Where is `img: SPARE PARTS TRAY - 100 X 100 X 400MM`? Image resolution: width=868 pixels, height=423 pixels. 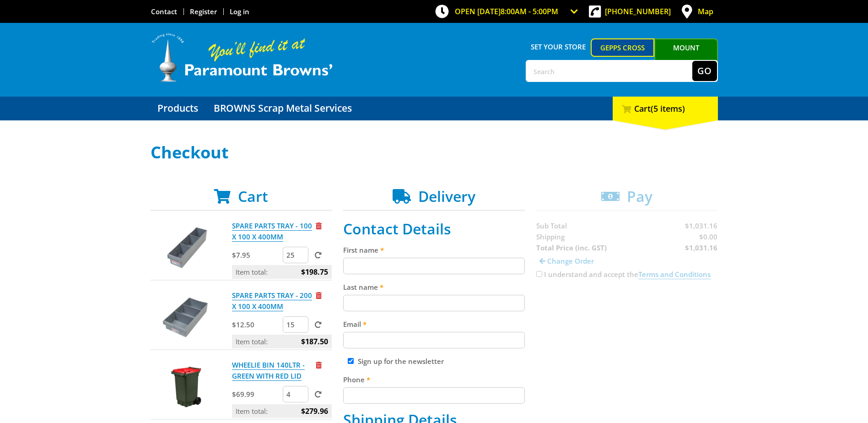 img: SPARE PARTS TRAY - 100 X 100 X 400MM is located at coordinates (187, 248).